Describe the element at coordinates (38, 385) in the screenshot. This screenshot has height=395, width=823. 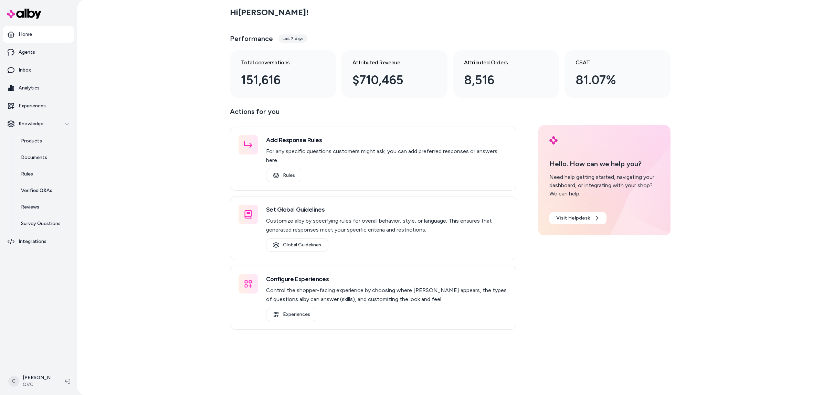
I see `span: QVC` at that location.